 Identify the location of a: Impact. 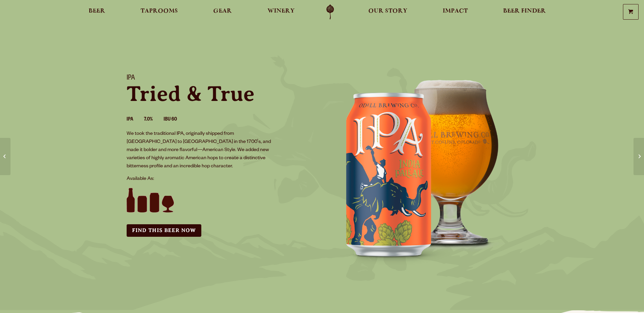
(455, 12).